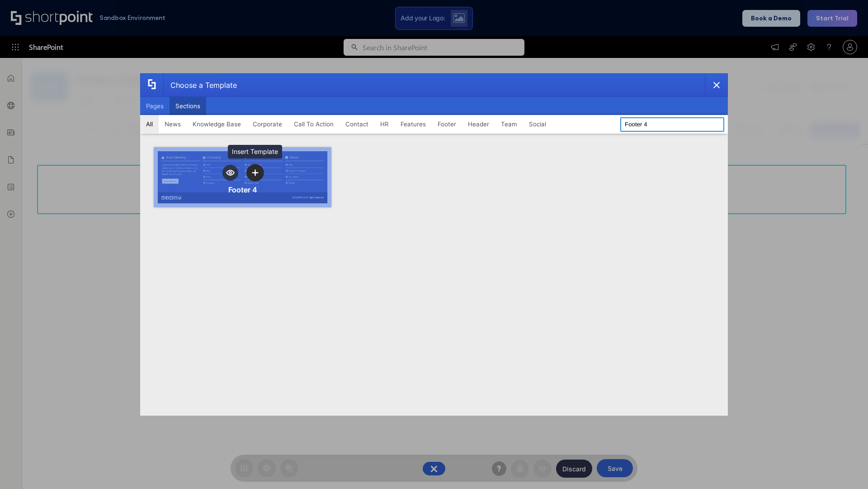 The height and width of the screenshot is (489, 868). I want to click on button: Pages, so click(154, 106).